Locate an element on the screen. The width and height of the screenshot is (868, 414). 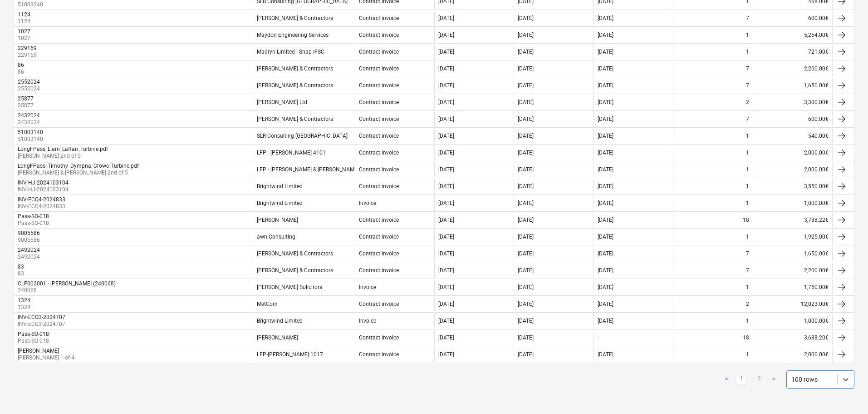
div: 51003140 is located at coordinates (30, 132).